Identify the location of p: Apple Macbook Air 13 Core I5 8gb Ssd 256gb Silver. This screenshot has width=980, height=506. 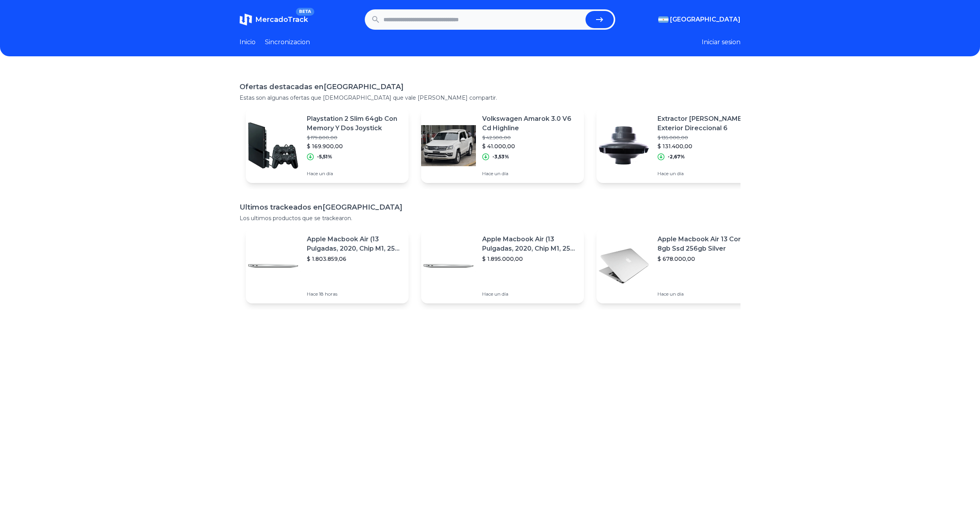
(705, 244).